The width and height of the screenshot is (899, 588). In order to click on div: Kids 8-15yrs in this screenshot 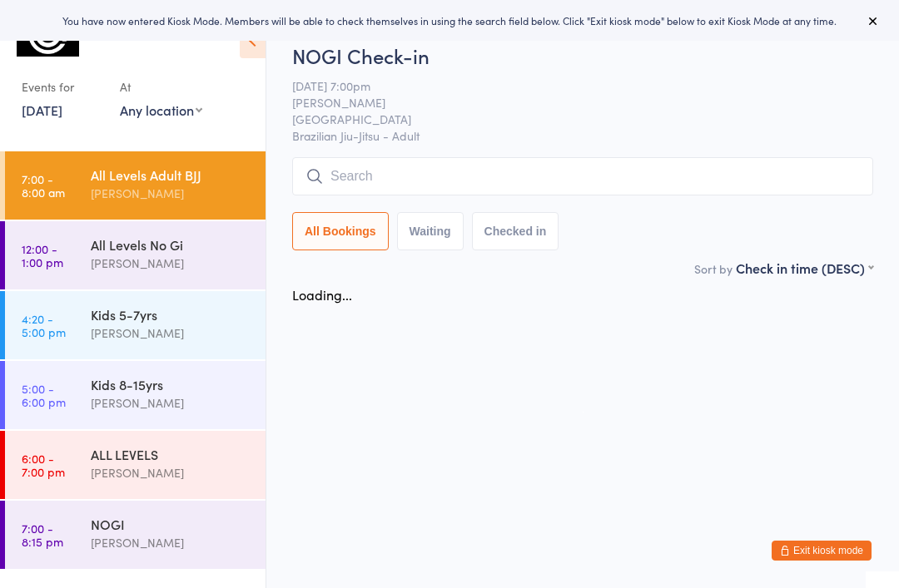, I will do `click(170, 384)`.